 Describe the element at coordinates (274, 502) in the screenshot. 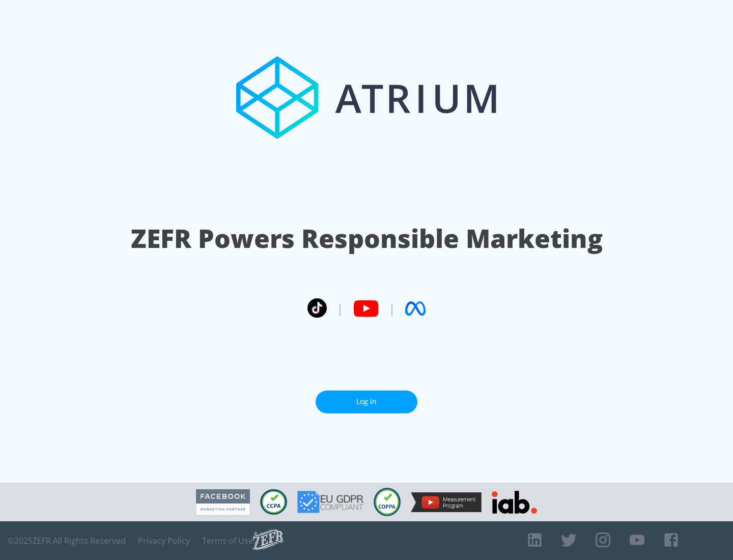

I see `img: CCPA Compliant` at that location.